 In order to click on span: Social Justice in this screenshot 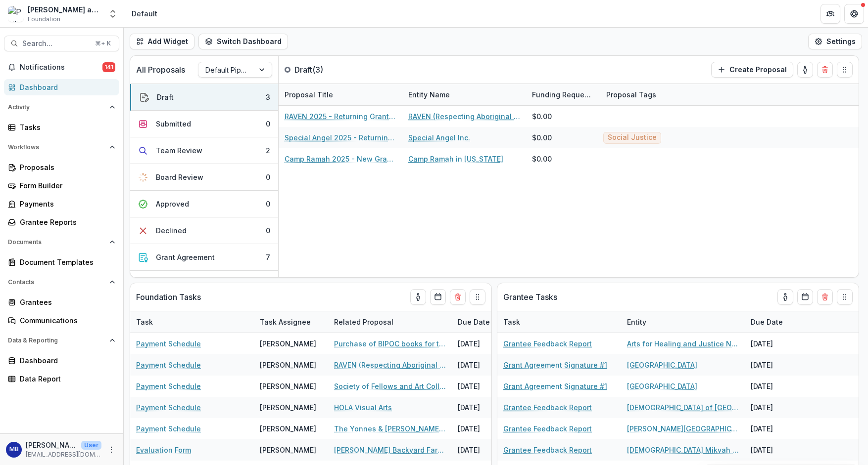, I will do `click(632, 138)`.